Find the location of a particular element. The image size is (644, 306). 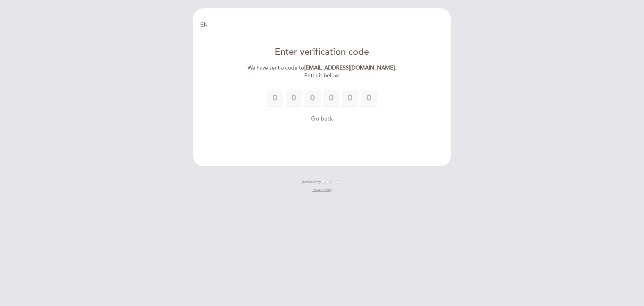

a: Privacy policy is located at coordinates (322, 190).